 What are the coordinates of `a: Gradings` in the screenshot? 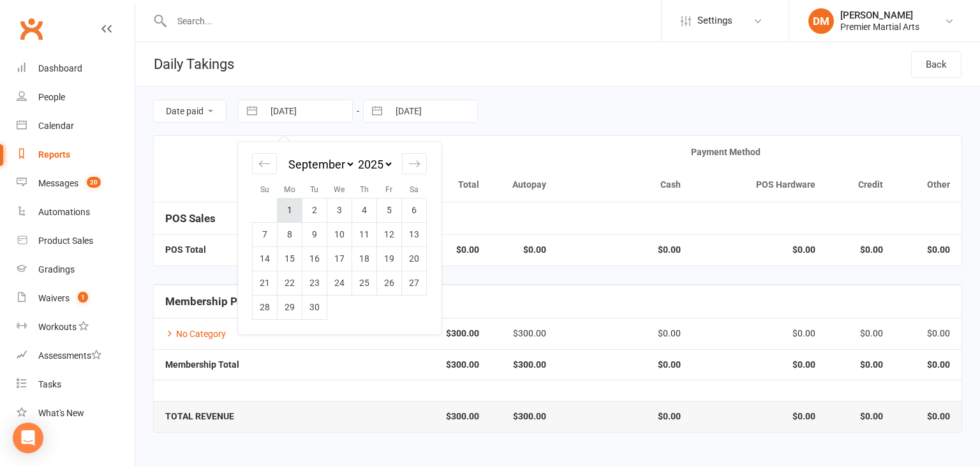 It's located at (75, 269).